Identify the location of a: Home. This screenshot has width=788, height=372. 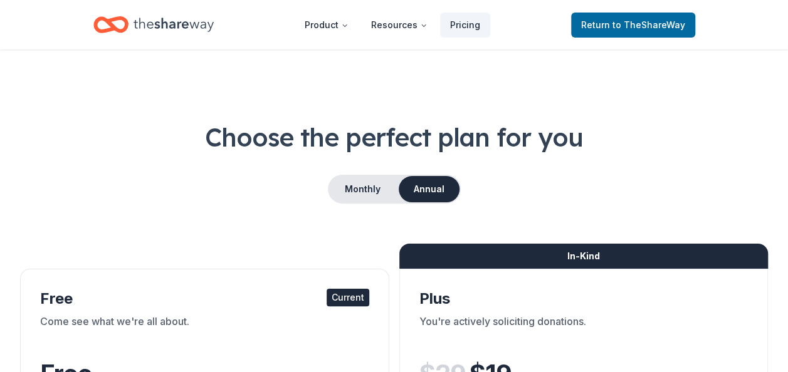
(154, 24).